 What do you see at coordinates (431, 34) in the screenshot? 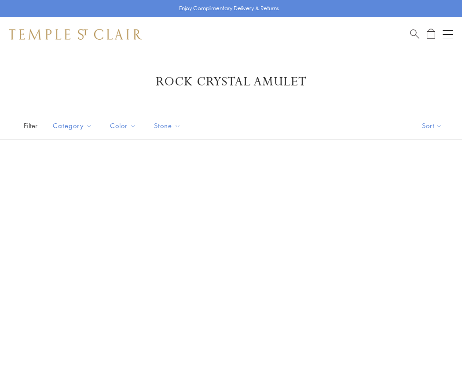
I see `a: Open Shopping Bag` at bounding box center [431, 34].